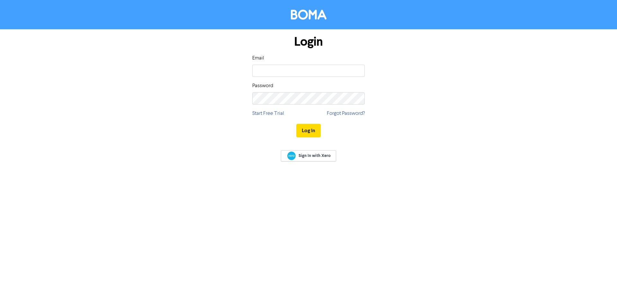  I want to click on a: Start Free Trial, so click(268, 114).